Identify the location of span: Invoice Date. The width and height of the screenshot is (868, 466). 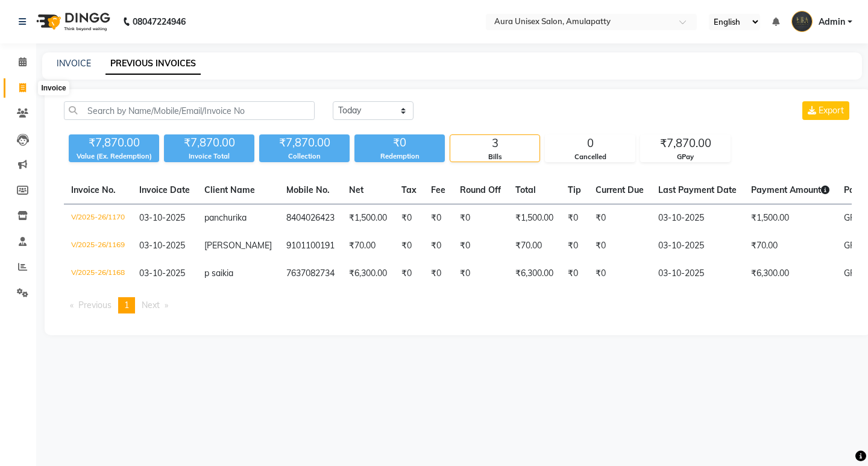
(165, 190).